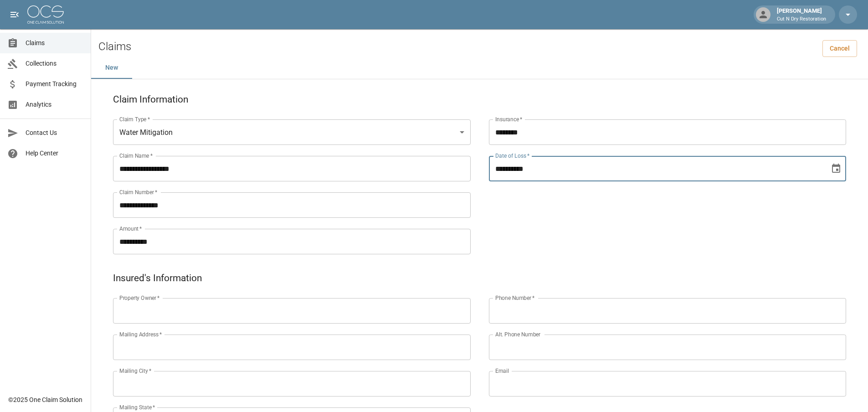 The image size is (868, 412). What do you see at coordinates (141, 334) in the screenshot?
I see `label: Mailing Address` at bounding box center [141, 334].